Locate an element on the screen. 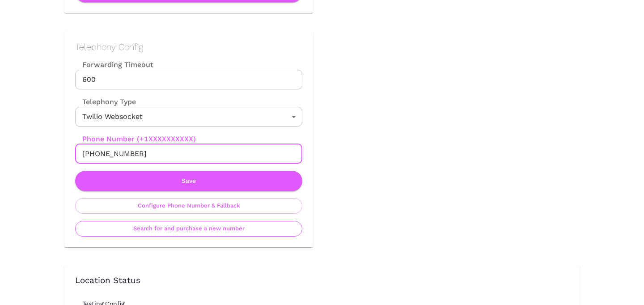 The image size is (644, 305). label: Telephony Type is located at coordinates (106, 101).